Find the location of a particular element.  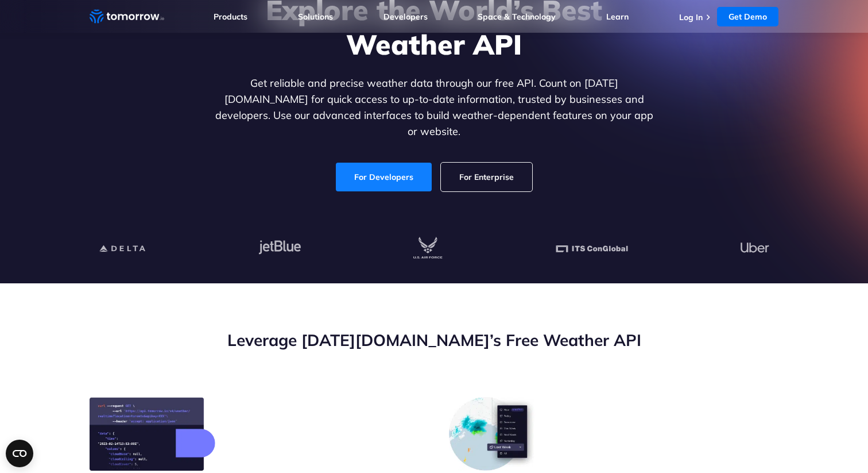

a: Get Demo is located at coordinates (747, 17).